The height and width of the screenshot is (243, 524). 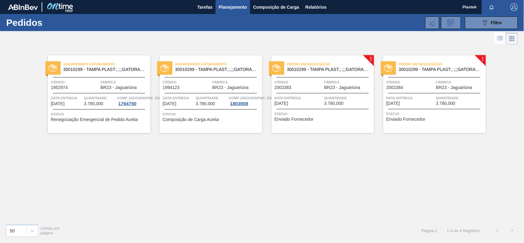 I want to click on img: TNhmsLtSVTkK8tSr43FrP2fwEKptu5GPRR3wAAAABJRU5ErkJggg==, so click(x=23, y=7).